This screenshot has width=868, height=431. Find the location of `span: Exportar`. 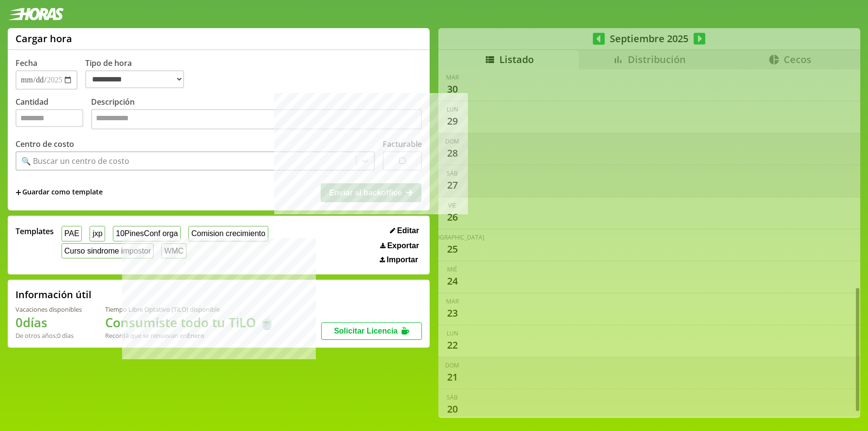

span: Exportar is located at coordinates (403, 246).